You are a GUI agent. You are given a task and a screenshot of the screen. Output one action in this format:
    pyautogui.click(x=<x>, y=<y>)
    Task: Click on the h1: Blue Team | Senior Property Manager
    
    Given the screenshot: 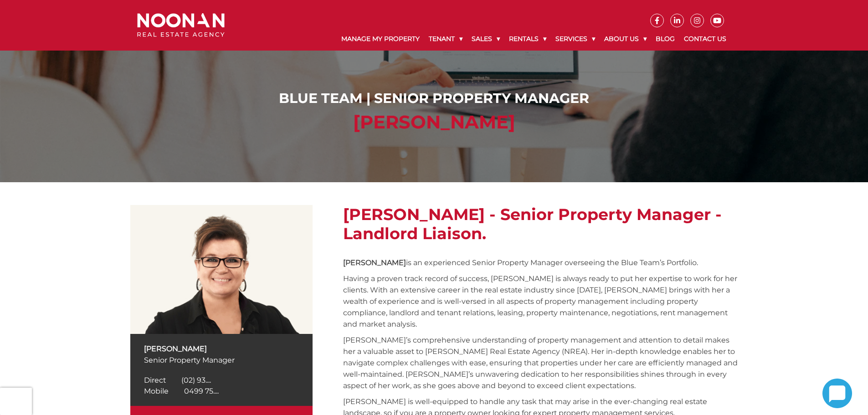 What is the action you would take?
    pyautogui.click(x=434, y=98)
    